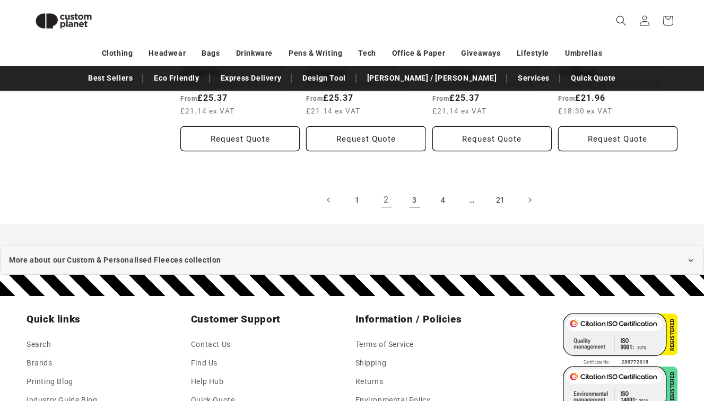 The image size is (704, 401). What do you see at coordinates (385, 346) in the screenshot?
I see `a: Terms of Service` at bounding box center [385, 346].